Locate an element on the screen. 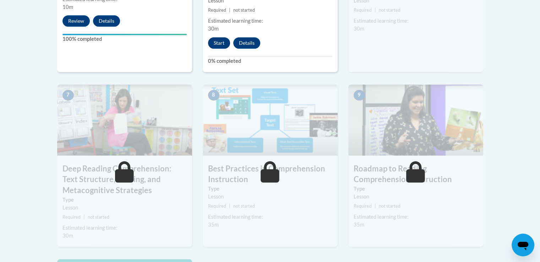 This screenshot has height=262, width=540. label: 100% completed is located at coordinates (125, 39).